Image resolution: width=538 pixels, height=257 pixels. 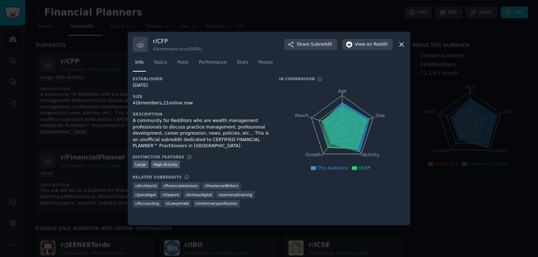 I want to click on button: Viewon Reddit, so click(x=367, y=45).